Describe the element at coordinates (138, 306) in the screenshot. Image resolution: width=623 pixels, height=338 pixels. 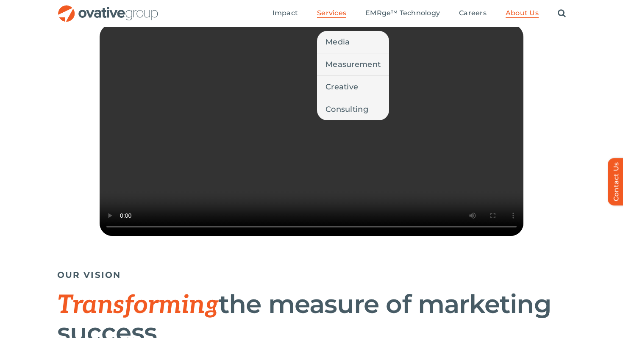
I see `span: Transforming` at that location.